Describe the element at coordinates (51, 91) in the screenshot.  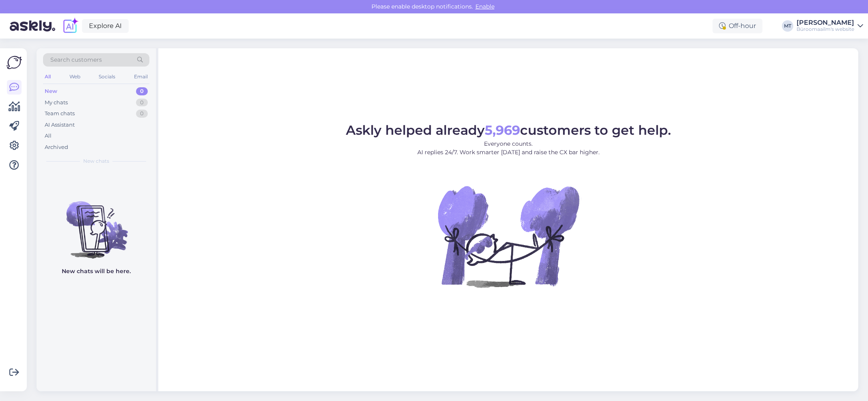
I see `div: New` at that location.